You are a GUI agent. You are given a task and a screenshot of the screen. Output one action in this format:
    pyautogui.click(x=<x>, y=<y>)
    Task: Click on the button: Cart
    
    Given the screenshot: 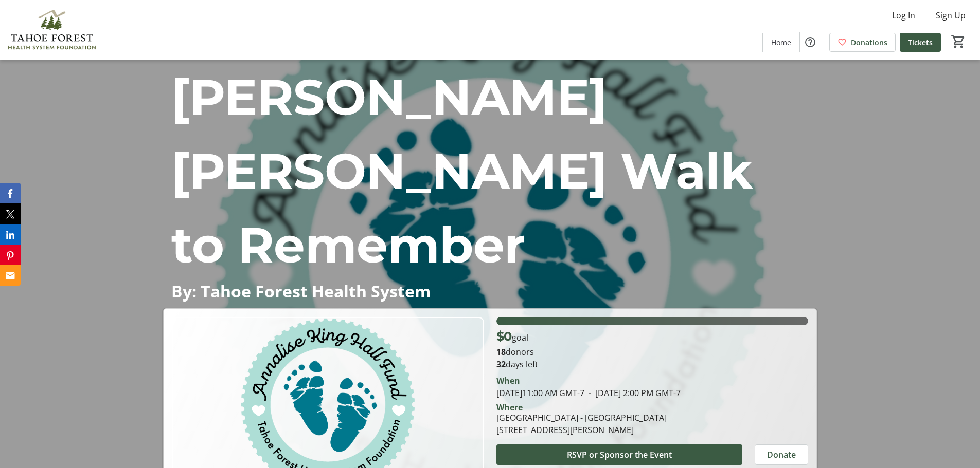 What is the action you would take?
    pyautogui.click(x=958, y=41)
    